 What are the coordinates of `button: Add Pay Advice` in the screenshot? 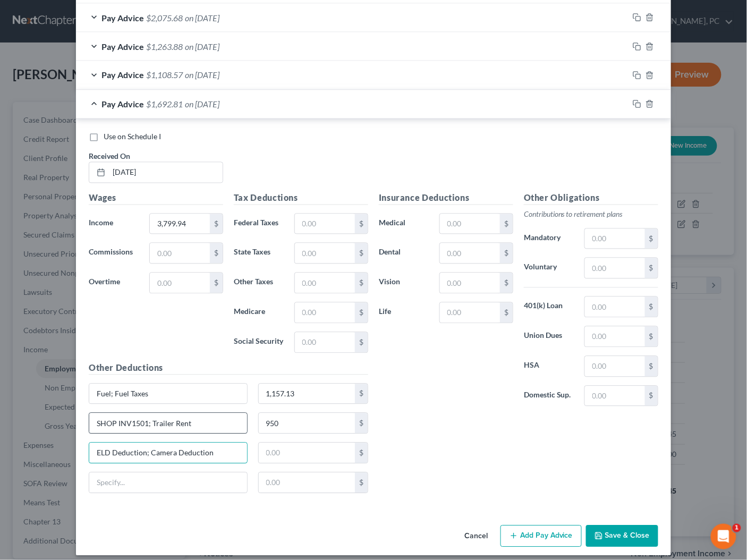 It's located at (540, 537).